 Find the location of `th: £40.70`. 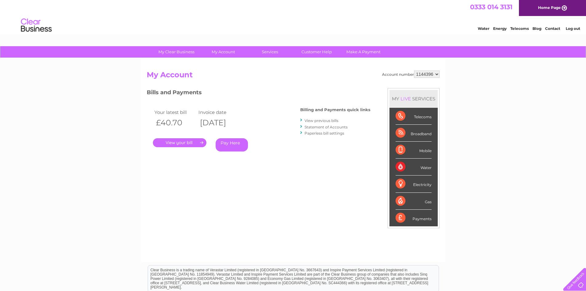

th: £40.70 is located at coordinates (175, 123).